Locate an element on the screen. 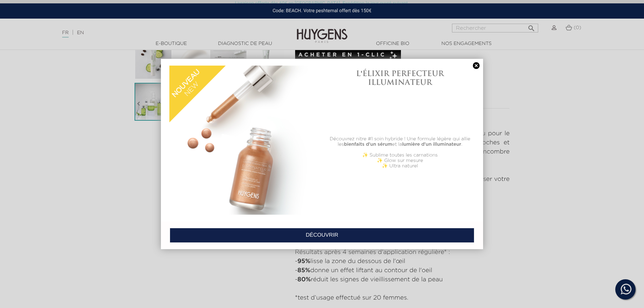 This screenshot has width=644, height=308. h1: L'ÉLIXIR PERFECTEUR ILLUMINATEUR is located at coordinates (400, 78).